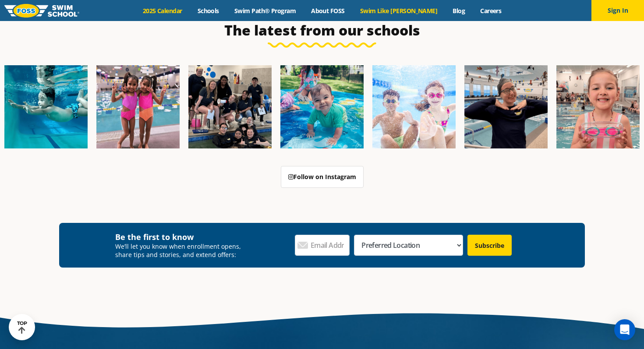 The height and width of the screenshot is (349, 644). I want to click on img: Fa25-Website-Images-600x600.png, so click(322, 107).